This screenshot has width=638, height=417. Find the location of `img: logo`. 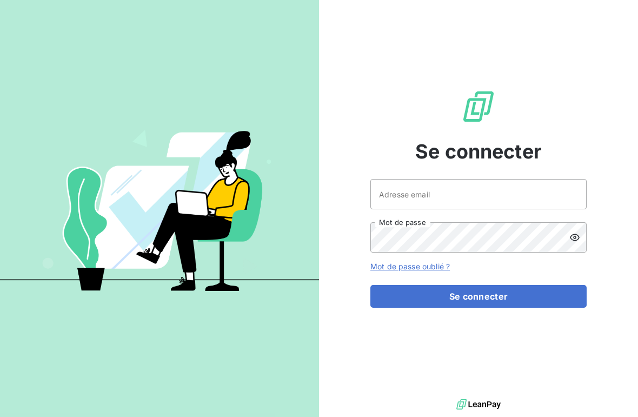

img: logo is located at coordinates (478, 404).